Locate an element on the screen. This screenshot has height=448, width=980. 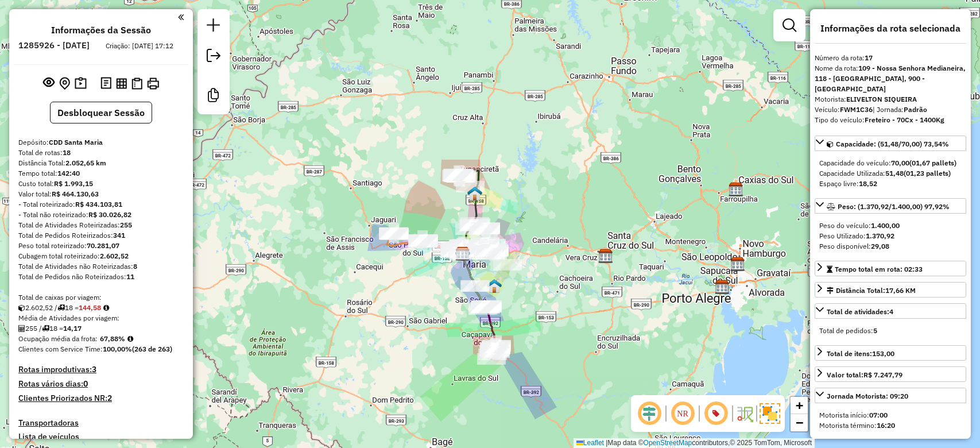
a: Jornada Motorista: 09:20 is located at coordinates (890, 395).